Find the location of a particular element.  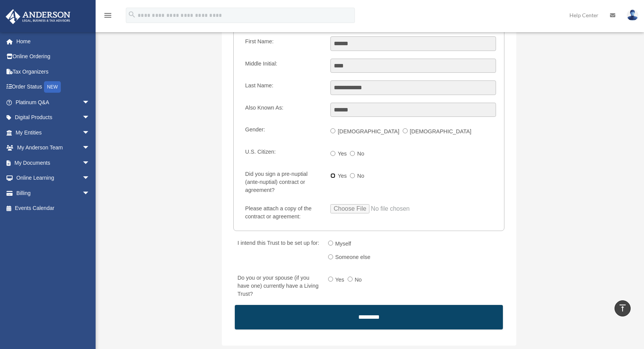

a: My Documentsarrow_drop_down is located at coordinates (53, 163).